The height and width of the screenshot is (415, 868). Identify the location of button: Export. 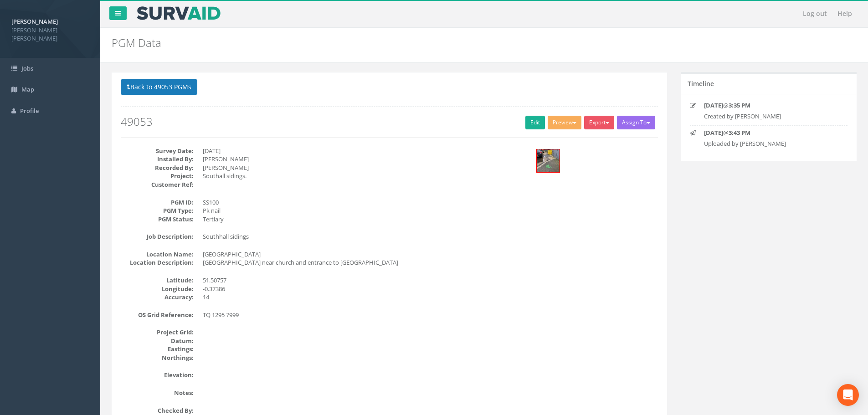
(599, 122).